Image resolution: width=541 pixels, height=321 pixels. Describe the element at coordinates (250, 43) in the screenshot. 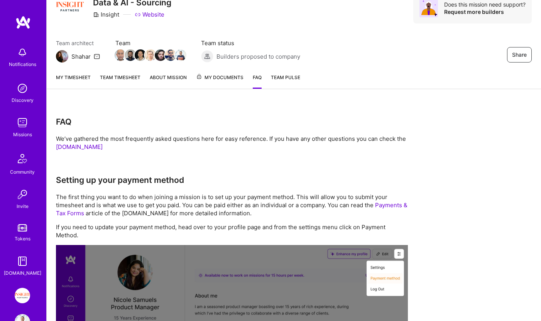

I see `span: Team status` at that location.